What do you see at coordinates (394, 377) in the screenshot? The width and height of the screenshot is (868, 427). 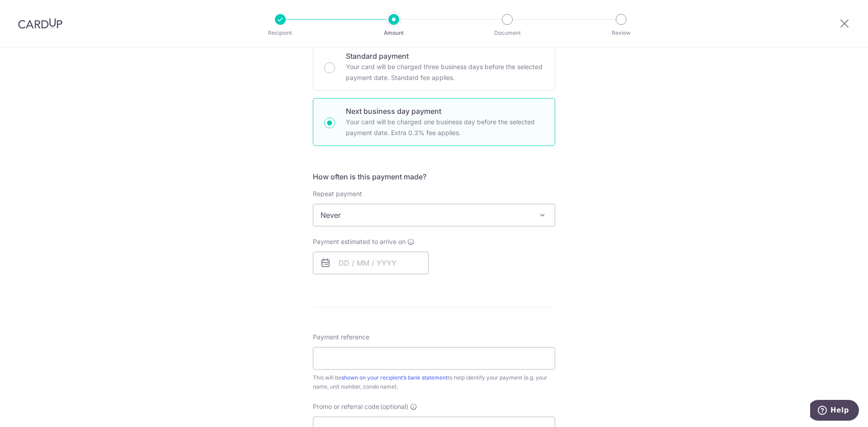 I see `a: shown on your recipient’s bank statement` at bounding box center [394, 377].